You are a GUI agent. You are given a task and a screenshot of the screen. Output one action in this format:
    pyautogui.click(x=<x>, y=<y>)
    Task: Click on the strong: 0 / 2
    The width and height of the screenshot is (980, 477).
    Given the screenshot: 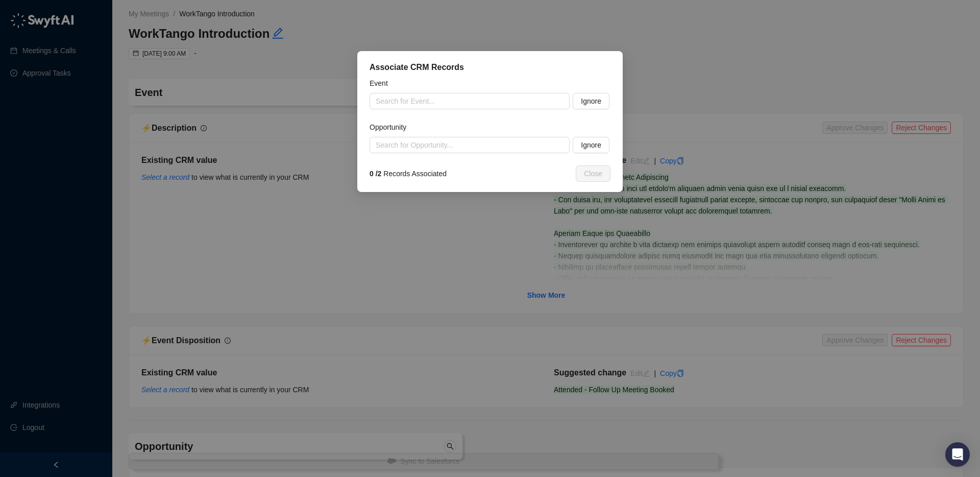 What is the action you would take?
    pyautogui.click(x=375, y=174)
    